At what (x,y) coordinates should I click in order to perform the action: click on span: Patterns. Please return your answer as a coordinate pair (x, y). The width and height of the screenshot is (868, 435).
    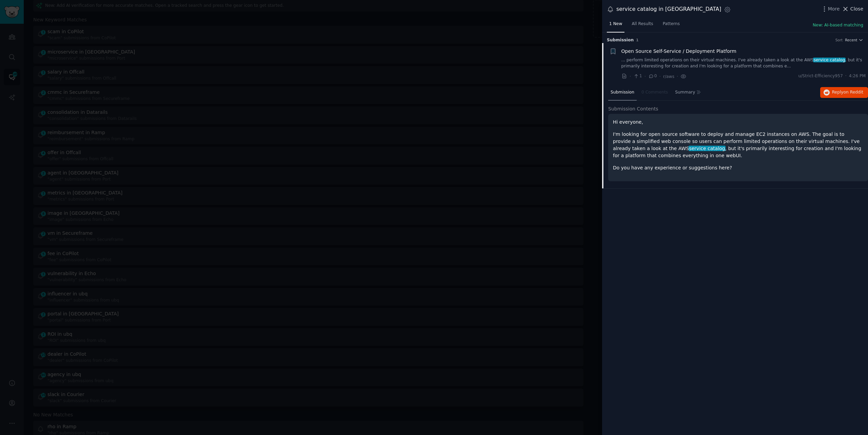
    Looking at the image, I should click on (671, 24).